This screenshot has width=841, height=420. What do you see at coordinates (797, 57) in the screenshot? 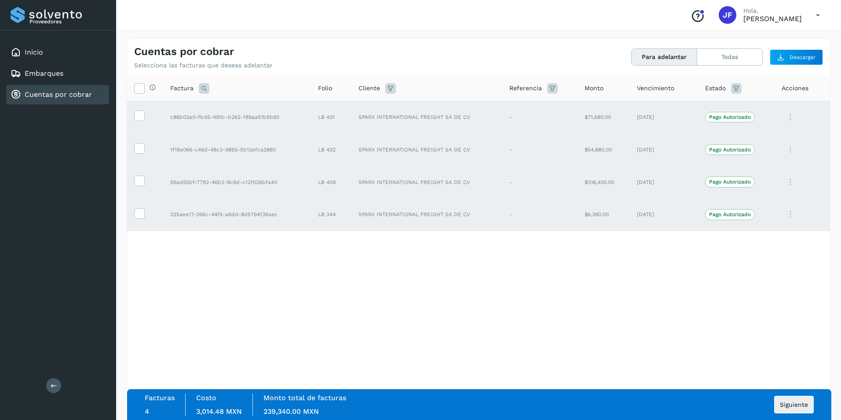
I see `button: Descargar` at bounding box center [797, 57].